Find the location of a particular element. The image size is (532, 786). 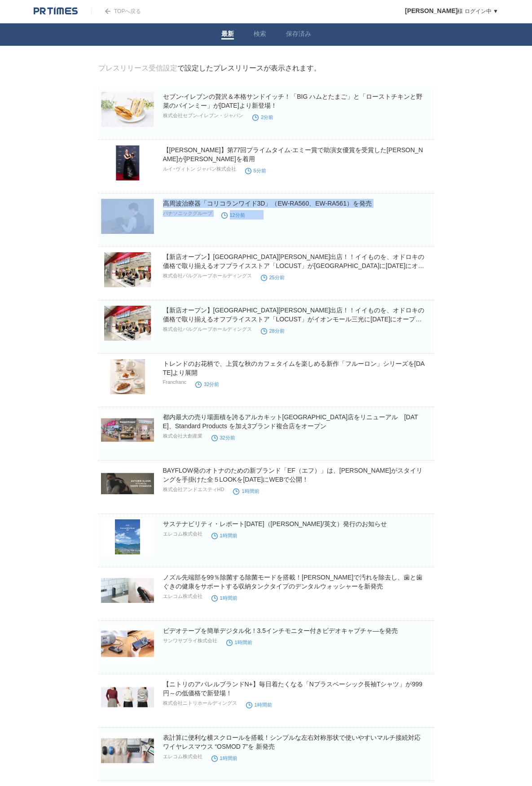

time: 28分前 is located at coordinates (273, 331).